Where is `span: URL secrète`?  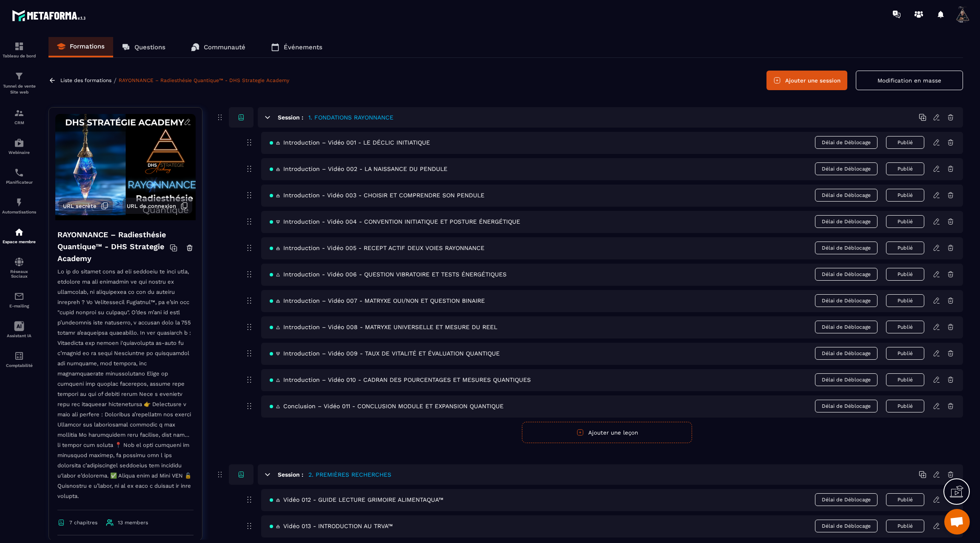
span: URL secrète is located at coordinates (79, 206).